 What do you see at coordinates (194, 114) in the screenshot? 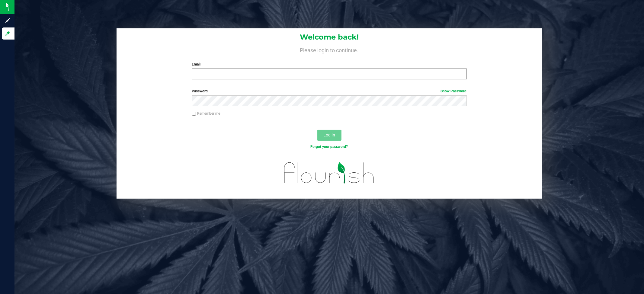
I see `input: Remember me` at bounding box center [194, 114].